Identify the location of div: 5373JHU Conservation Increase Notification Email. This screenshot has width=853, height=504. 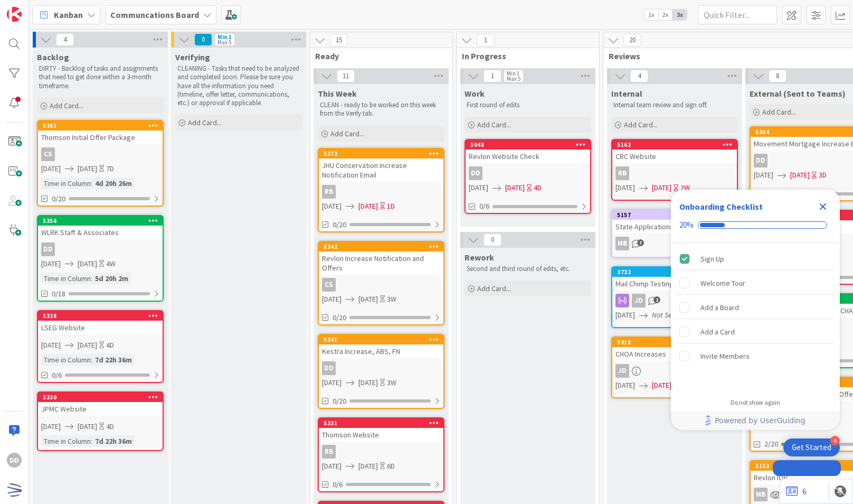
(381, 165).